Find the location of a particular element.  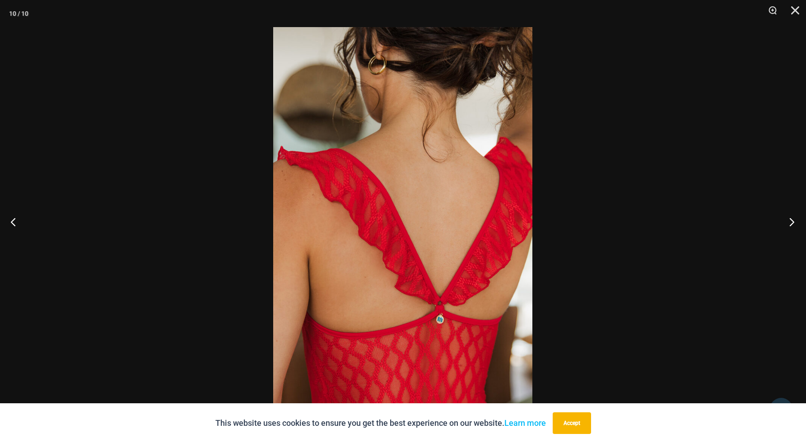

button: Accept is located at coordinates (572, 423).